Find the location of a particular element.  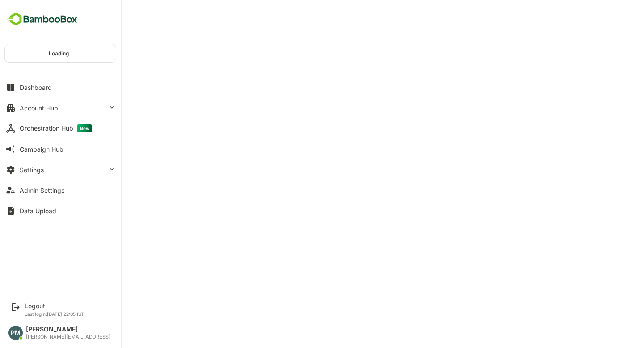

div: Settings is located at coordinates (32, 170).